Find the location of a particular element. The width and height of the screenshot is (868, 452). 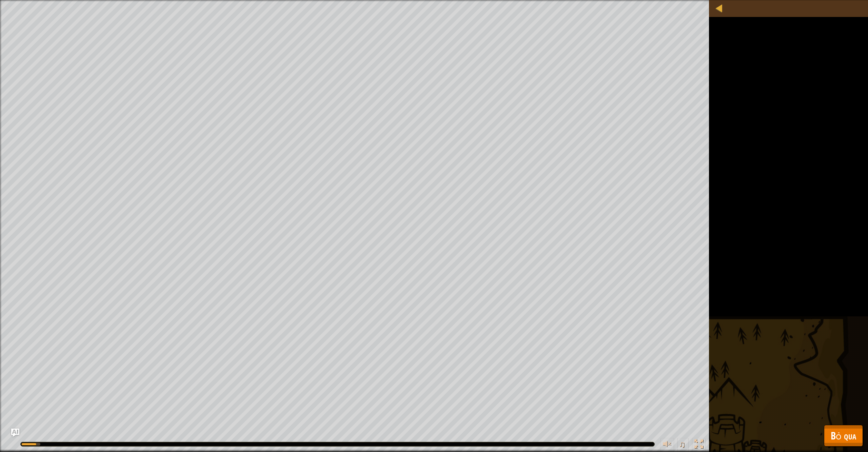

button: Tùy chỉnh âm lượng is located at coordinates (667, 445).